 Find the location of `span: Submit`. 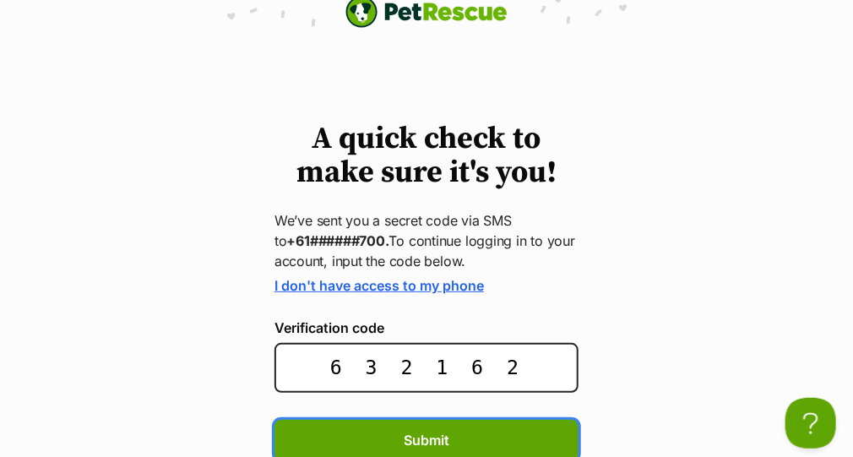

span: Submit is located at coordinates (427, 440).